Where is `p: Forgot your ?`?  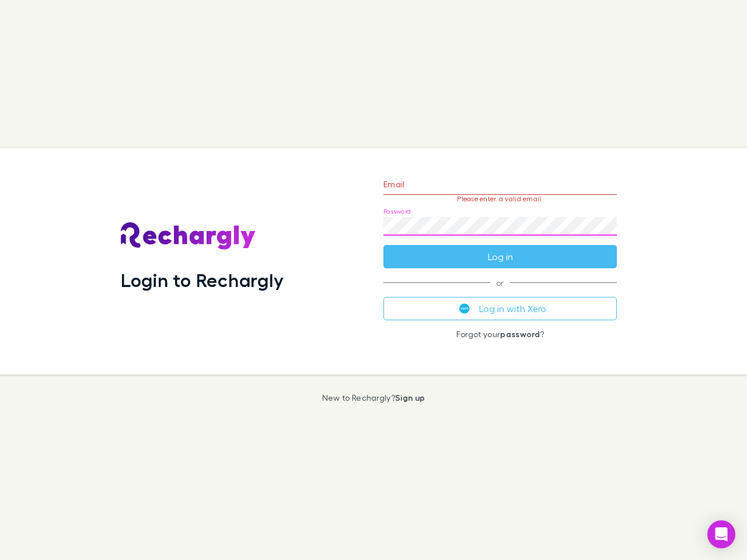
p: Forgot your ? is located at coordinates (501, 334).